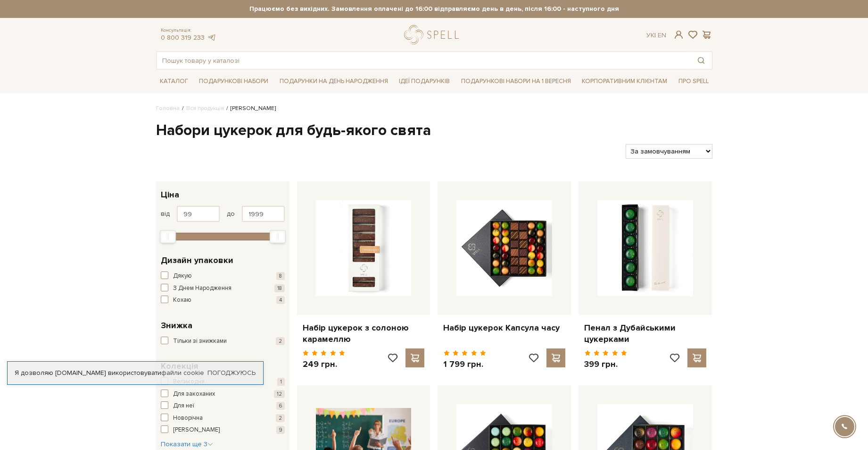  What do you see at coordinates (186, 443) in the screenshot?
I see `span: Показати ще 3` at bounding box center [186, 443].